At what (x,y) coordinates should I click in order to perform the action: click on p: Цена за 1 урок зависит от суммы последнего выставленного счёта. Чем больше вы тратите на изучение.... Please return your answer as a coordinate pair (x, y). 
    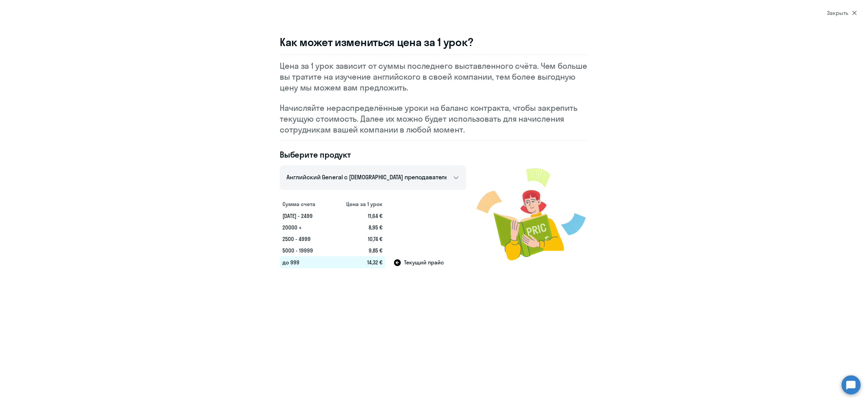
    Looking at the image, I should click on (434, 77).